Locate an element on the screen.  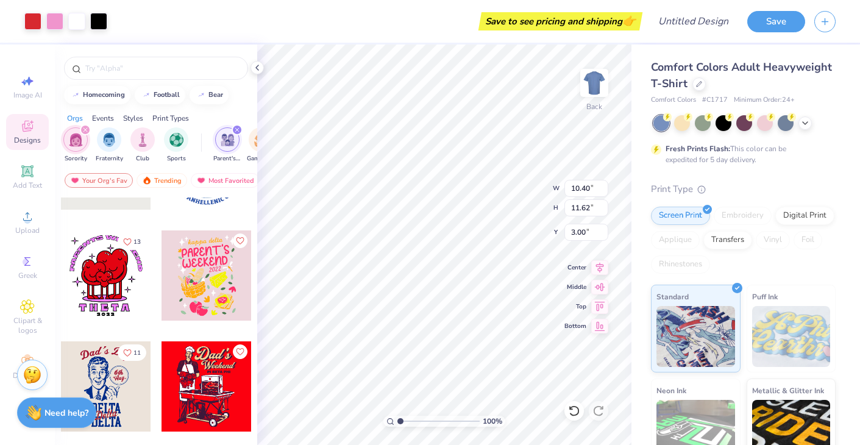
div: Applique is located at coordinates (675, 240).